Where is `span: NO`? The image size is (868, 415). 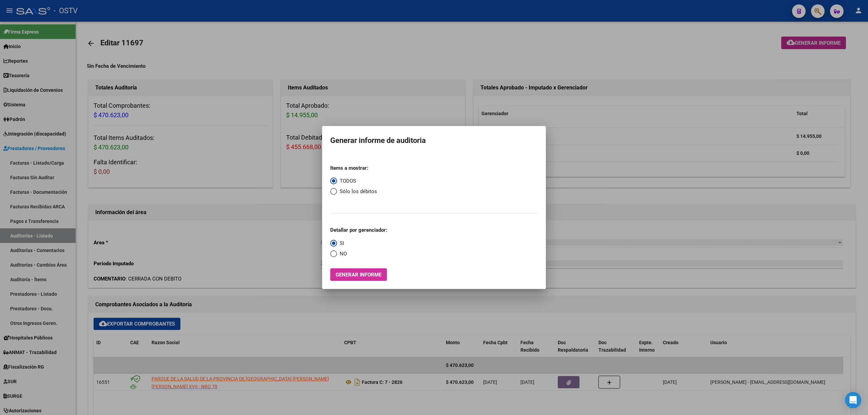 span: NO is located at coordinates (342, 254).